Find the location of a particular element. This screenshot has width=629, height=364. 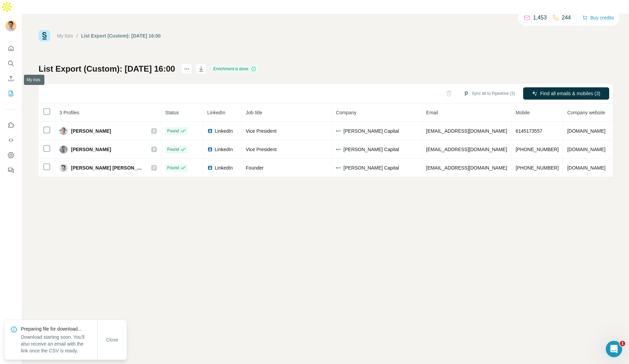

p: 244 is located at coordinates (566, 18).